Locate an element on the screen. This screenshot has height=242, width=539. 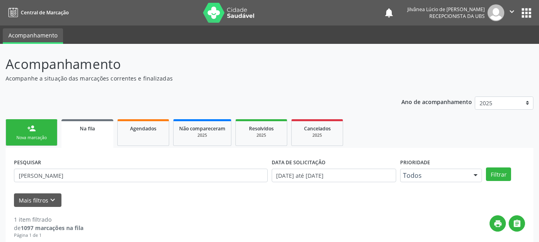
button: Filtrar is located at coordinates (498, 174).